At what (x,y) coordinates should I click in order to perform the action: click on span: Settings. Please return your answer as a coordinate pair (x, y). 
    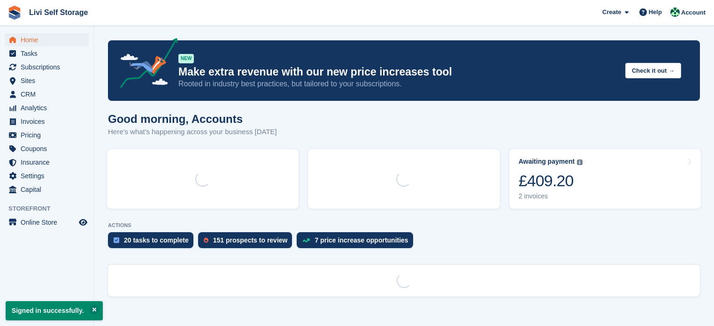
    Looking at the image, I should click on (49, 176).